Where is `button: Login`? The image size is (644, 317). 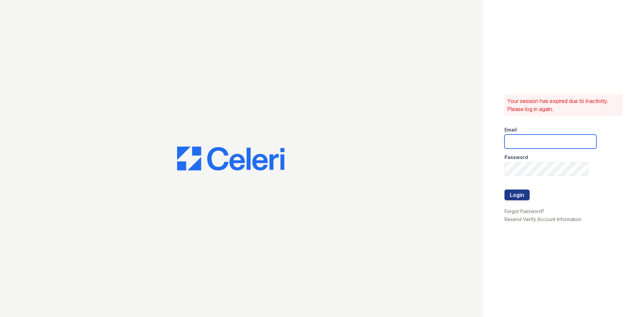 button: Login is located at coordinates (517, 195).